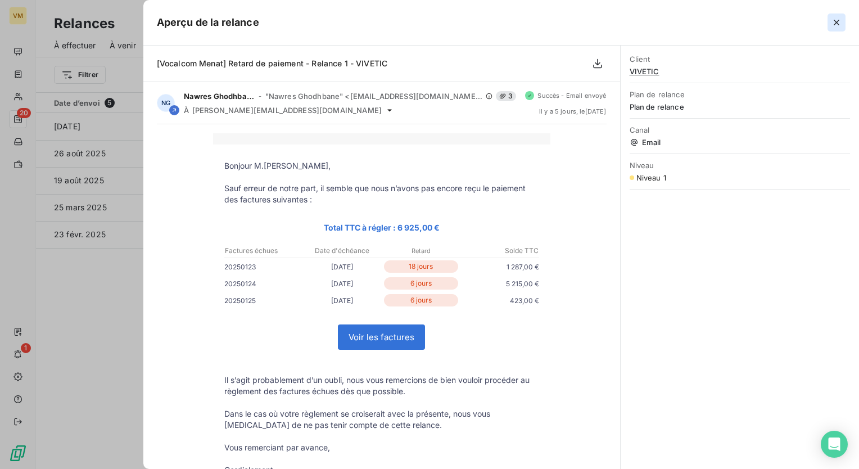  Describe the element at coordinates (572, 96) in the screenshot. I see `span: Succès - Email envoyé` at that location.